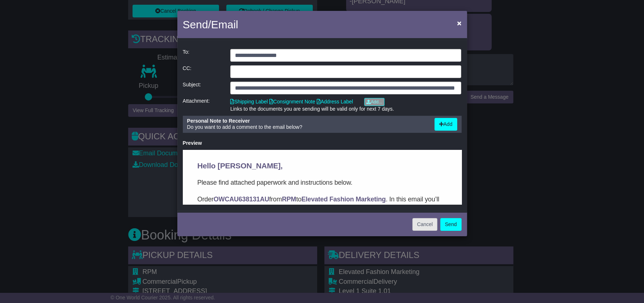 This screenshot has width=644, height=303. I want to click on strong: OWCAU638131AU, so click(58, 50).